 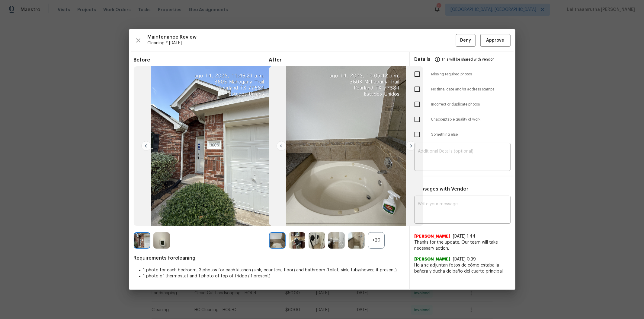 What do you see at coordinates (422, 60) in the screenshot?
I see `span: Details` at bounding box center [422, 60].